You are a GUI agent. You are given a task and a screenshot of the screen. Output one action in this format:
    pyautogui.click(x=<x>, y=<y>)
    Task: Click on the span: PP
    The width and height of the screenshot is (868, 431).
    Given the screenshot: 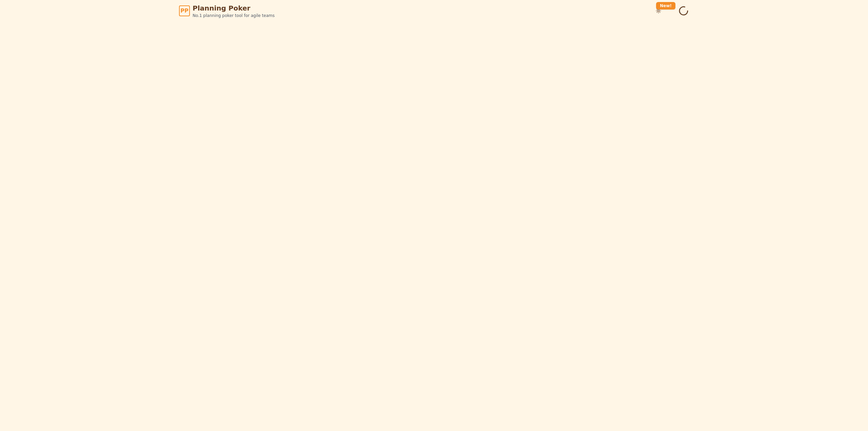 What is the action you would take?
    pyautogui.click(x=184, y=11)
    